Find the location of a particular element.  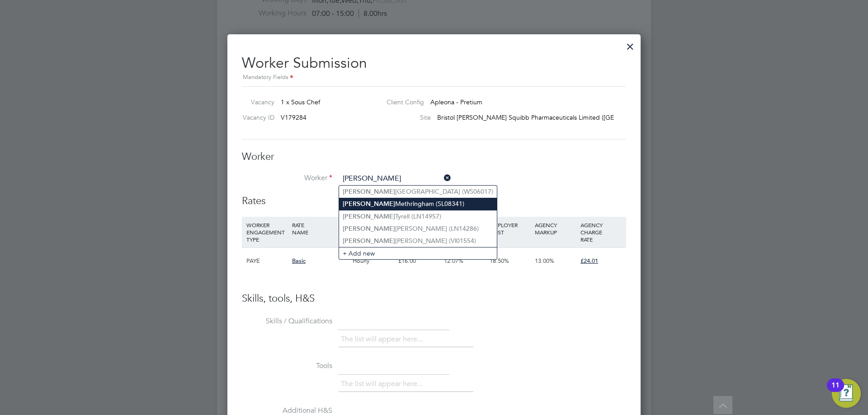

div: £16.00 is located at coordinates (418, 261).